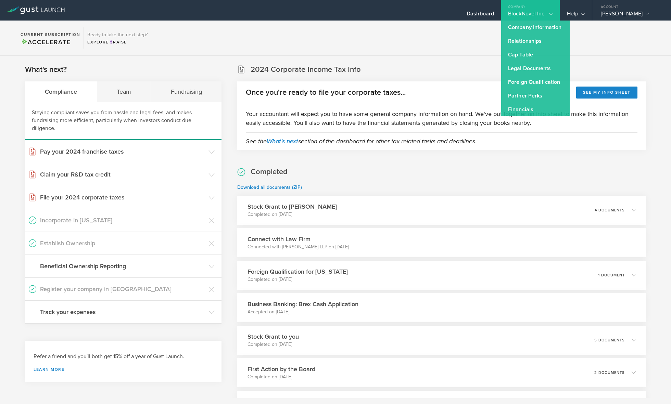  Describe the element at coordinates (298, 239) in the screenshot. I see `h3: Connect with Law Firm` at that location.